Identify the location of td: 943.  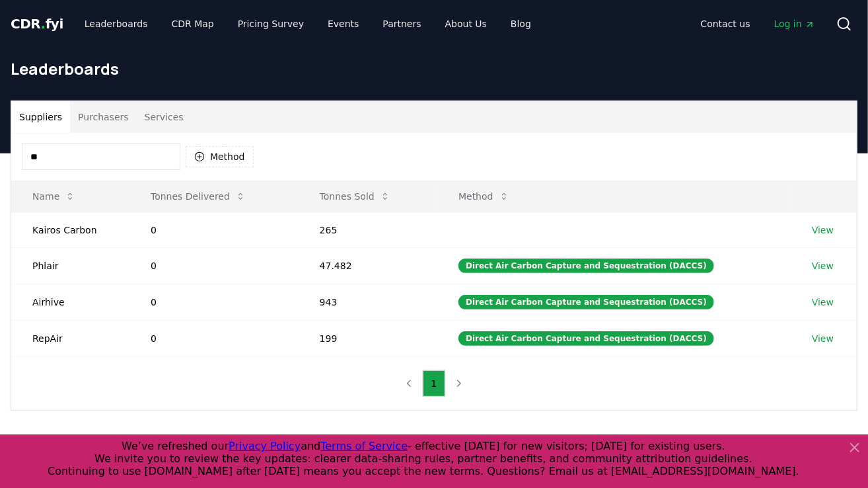
(368, 301).